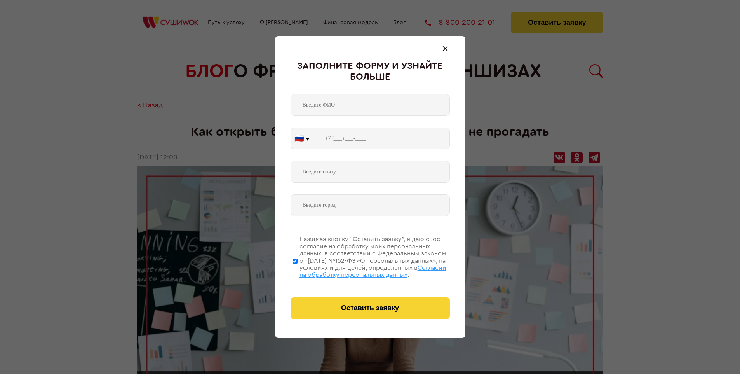  I want to click on div: Нажимая кнопку “Оставить заявку”, я даю свое согласие на обработку моих персональных данных, в со..., so click(374, 257).